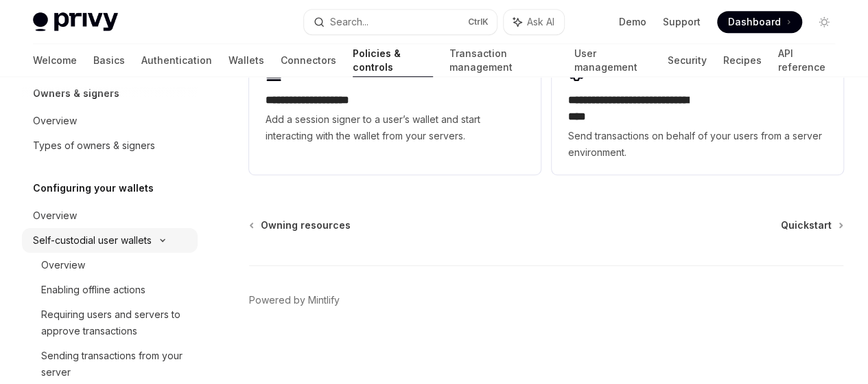  I want to click on span: Dashboard, so click(754, 22).